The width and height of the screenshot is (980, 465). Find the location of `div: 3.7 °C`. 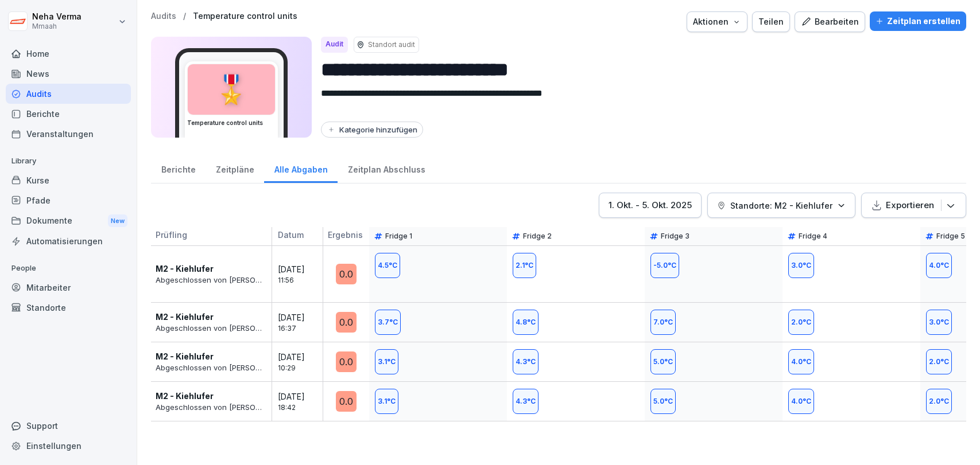

div: 3.7 °C is located at coordinates (387, 323).